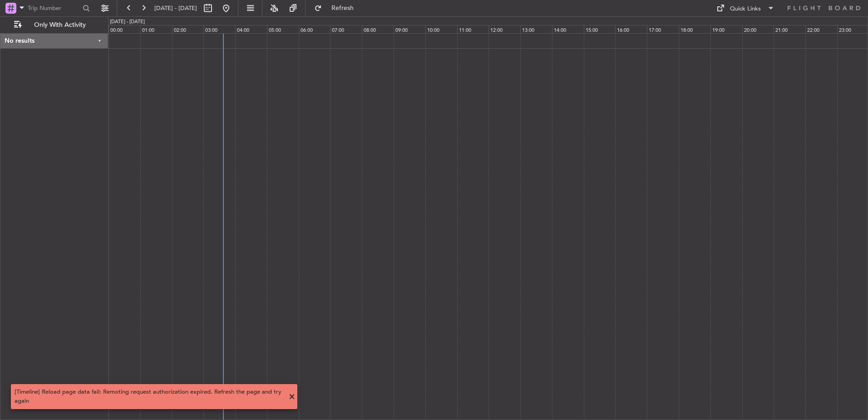  I want to click on div: 15:00, so click(600, 29).